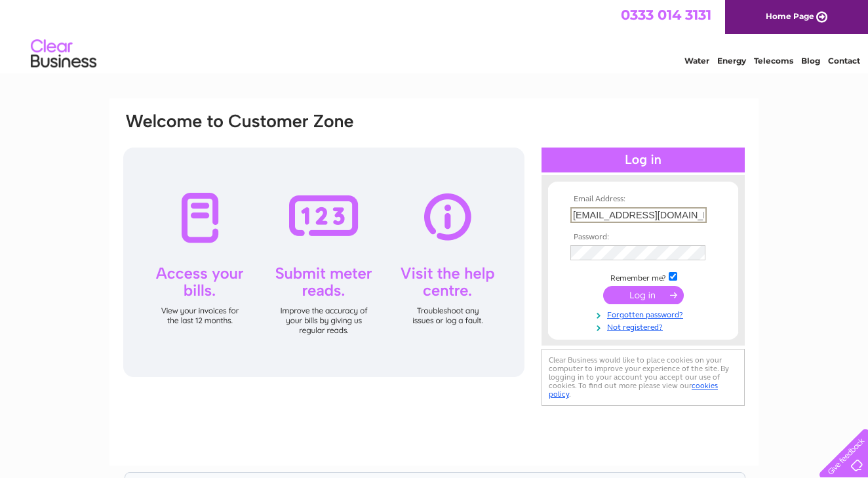 This screenshot has height=478, width=868. Describe the element at coordinates (643, 277) in the screenshot. I see `td: Remember me?` at that location.